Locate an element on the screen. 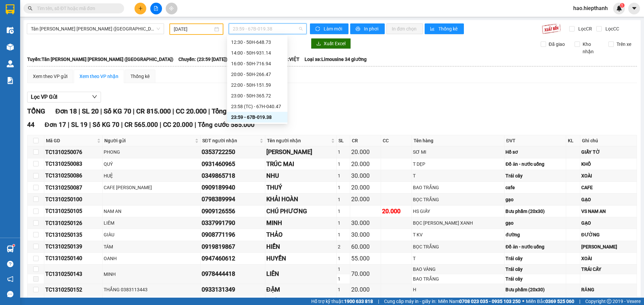 This screenshot has height=305, width=644. div: THẮNG 0383113443 is located at coordinates (151, 290).